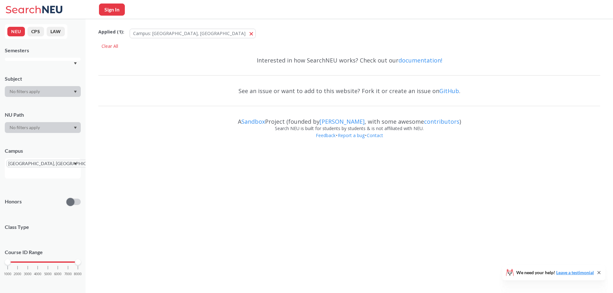 The width and height of the screenshot is (613, 293). What do you see at coordinates (56, 32) in the screenshot?
I see `button: LAW` at bounding box center [56, 32].